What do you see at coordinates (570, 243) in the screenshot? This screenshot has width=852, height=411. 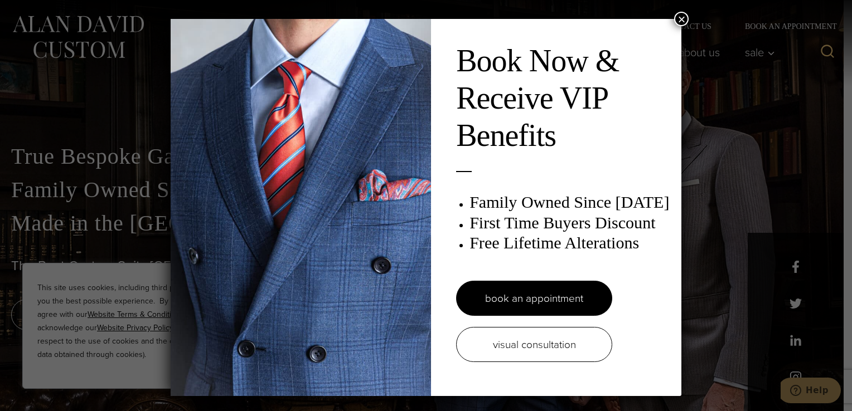 I see `h3: Free Lifetime Alterations` at bounding box center [570, 243].